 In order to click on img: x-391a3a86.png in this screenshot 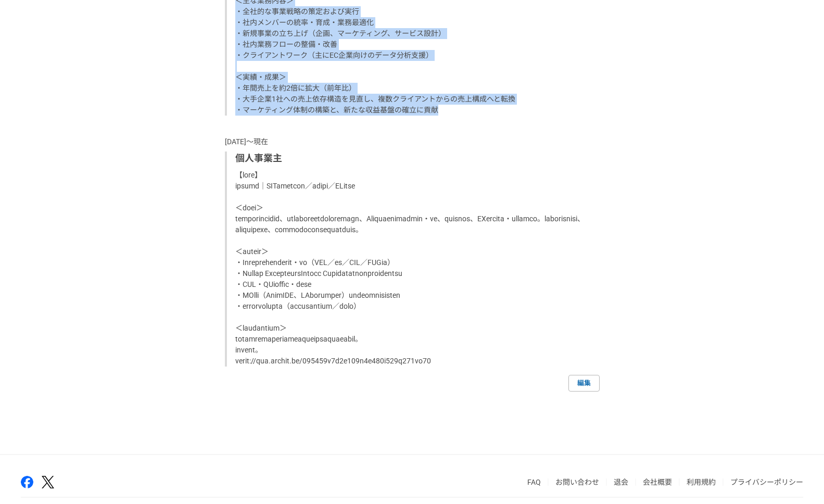, I will do `click(48, 482)`.